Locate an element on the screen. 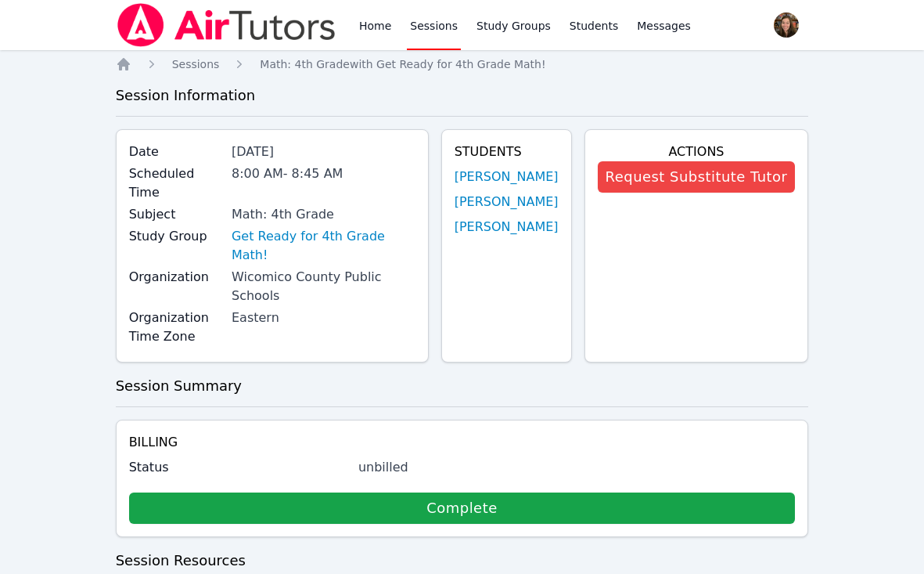  a: Get Ready for 4th Grade Math! is located at coordinates (323, 246).